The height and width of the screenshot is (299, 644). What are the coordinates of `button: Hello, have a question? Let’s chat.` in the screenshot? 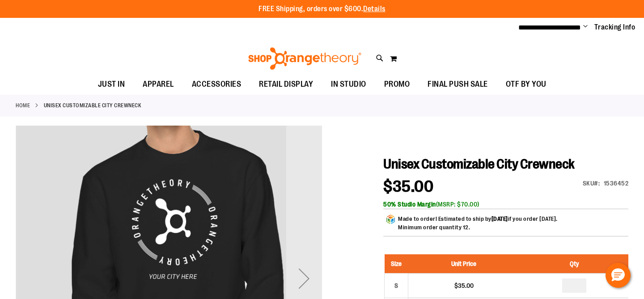 It's located at (618, 276).